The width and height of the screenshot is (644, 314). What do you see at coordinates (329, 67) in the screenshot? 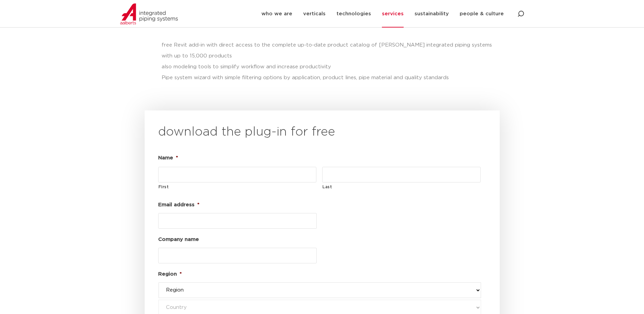
I see `li: also modeling tools to simplify workflow and increase productivity` at bounding box center [329, 67].